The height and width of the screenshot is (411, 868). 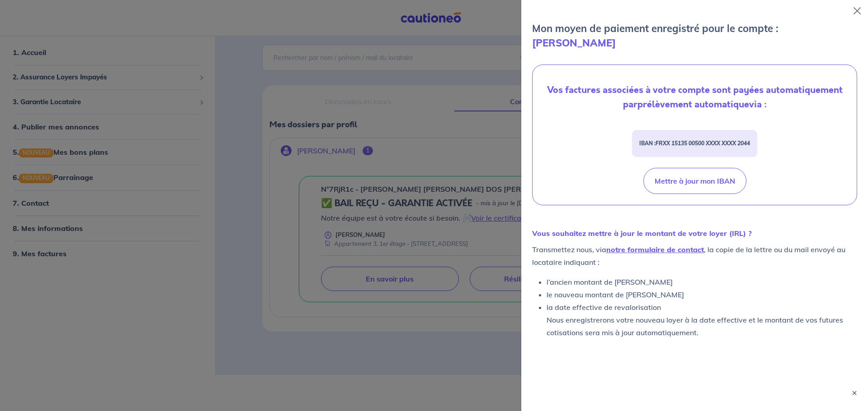 What do you see at coordinates (655, 250) in the screenshot?
I see `a: notre formulaire de contact` at bounding box center [655, 250].